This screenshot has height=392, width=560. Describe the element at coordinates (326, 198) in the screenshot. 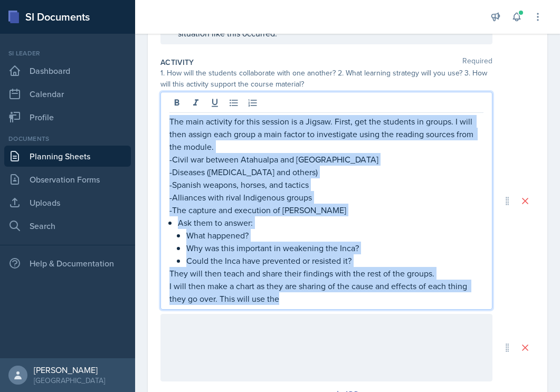

I see `p: -Alliances with rival Indigenous groups` at that location.